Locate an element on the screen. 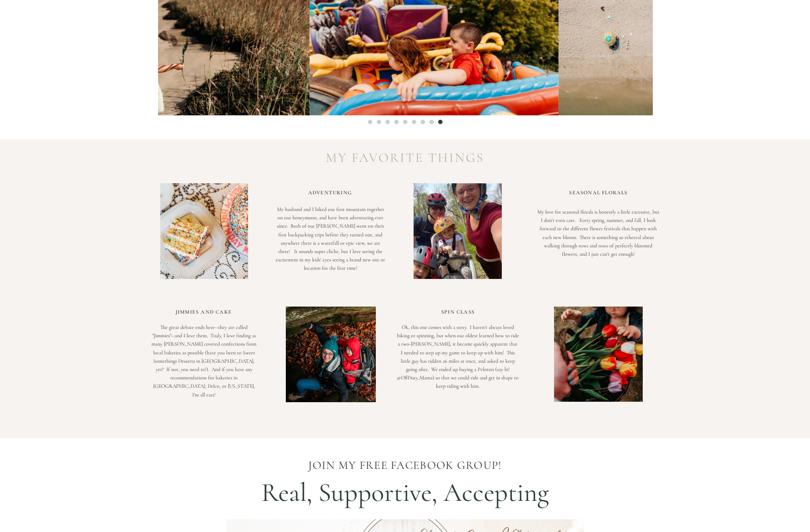 The height and width of the screenshot is (532, 810). p: Jimmies and Cake is located at coordinates (204, 313).